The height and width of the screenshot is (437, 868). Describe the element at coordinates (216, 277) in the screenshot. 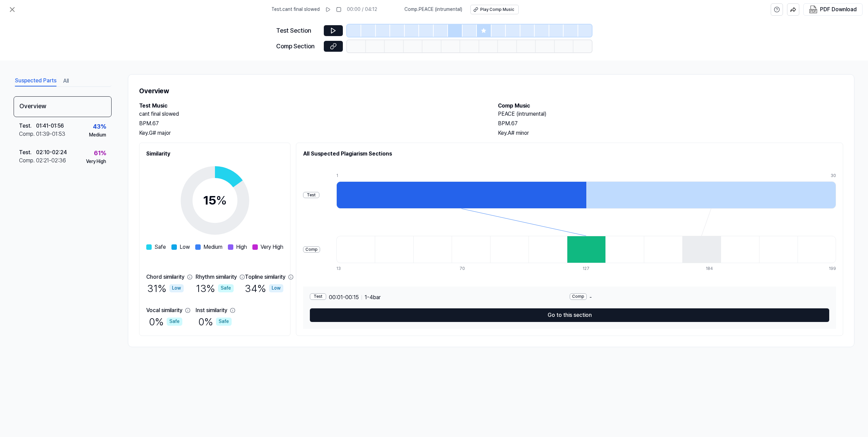

I see `div: Rhythm similarity` at that location.